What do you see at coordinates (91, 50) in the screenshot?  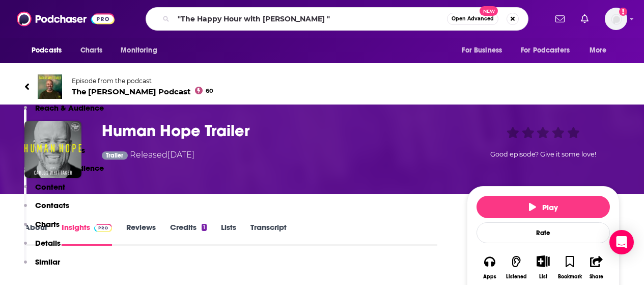 I see `span: Charts` at bounding box center [91, 50].